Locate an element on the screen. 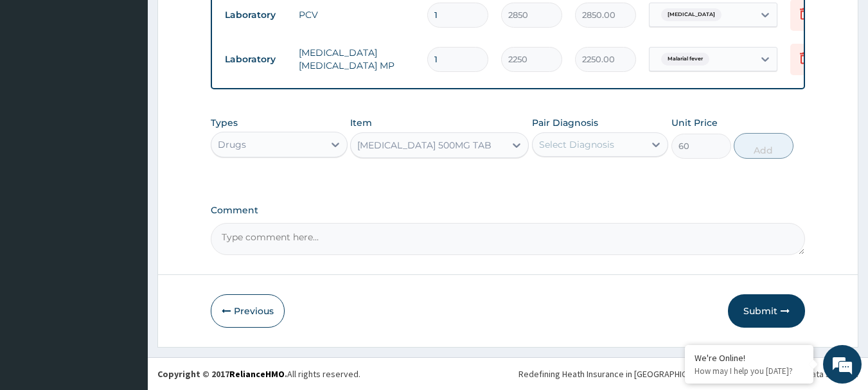 The image size is (868, 390). label: Item is located at coordinates (361, 122).